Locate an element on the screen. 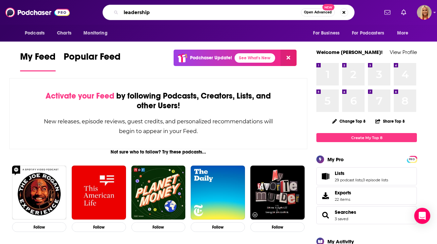  span: My Feed is located at coordinates (38, 59).